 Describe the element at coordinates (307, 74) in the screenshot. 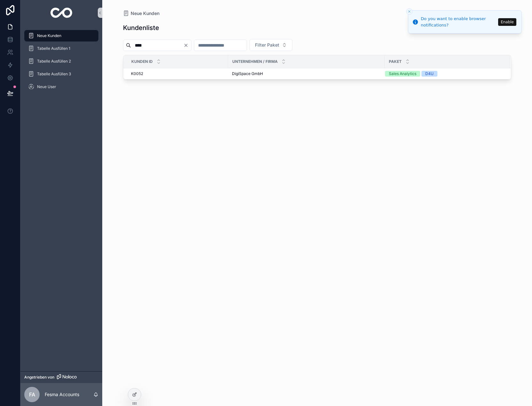

I see `a: DigiSpace GmbH` at that location.